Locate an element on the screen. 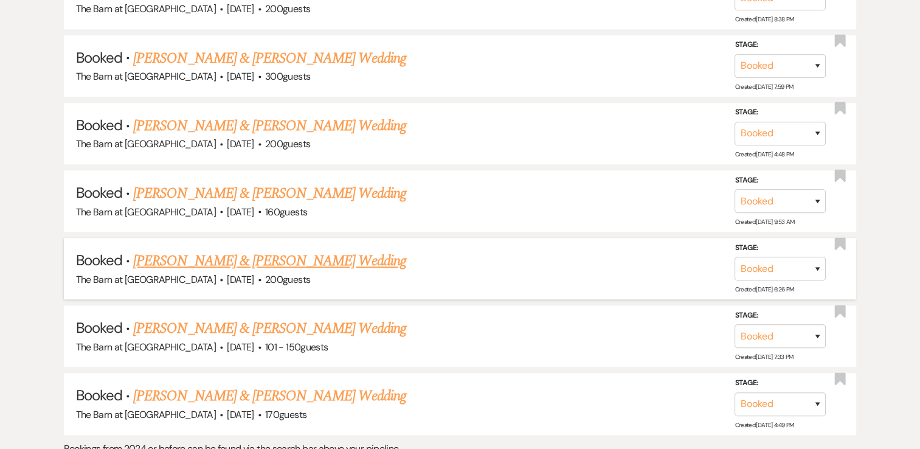 The width and height of the screenshot is (920, 449). span: 170 guests is located at coordinates (286, 414).